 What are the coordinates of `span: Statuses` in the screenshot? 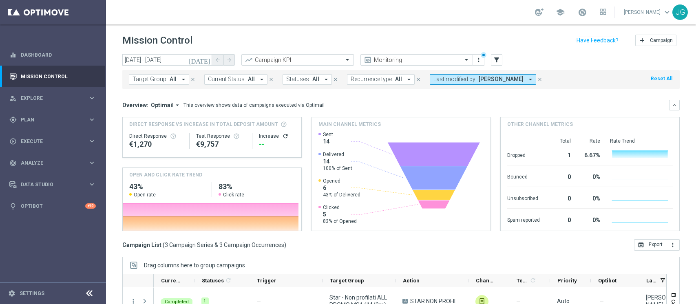 It's located at (213, 281).